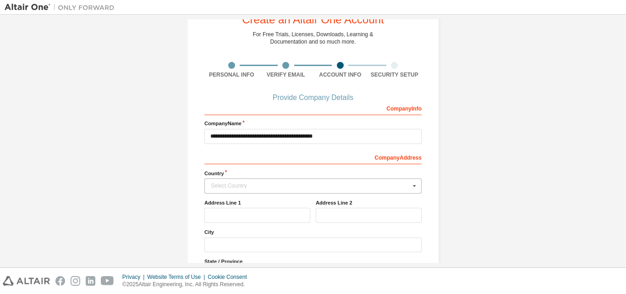 The width and height of the screenshot is (626, 294). I want to click on div: Account Info, so click(340, 75).